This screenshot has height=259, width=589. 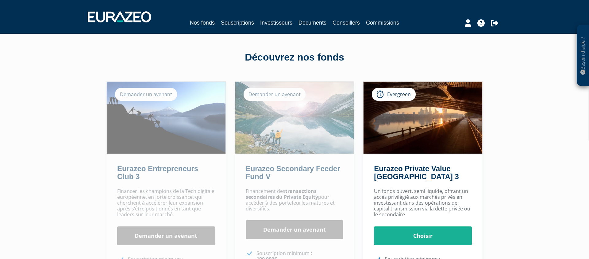 I want to click on a: Nos fonds, so click(x=202, y=23).